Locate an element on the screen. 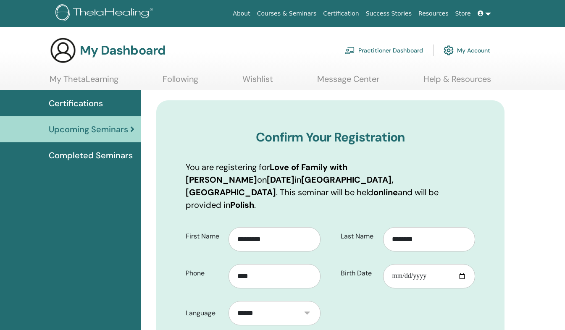 This screenshot has width=565, height=330. b: Polish is located at coordinates (242, 205).